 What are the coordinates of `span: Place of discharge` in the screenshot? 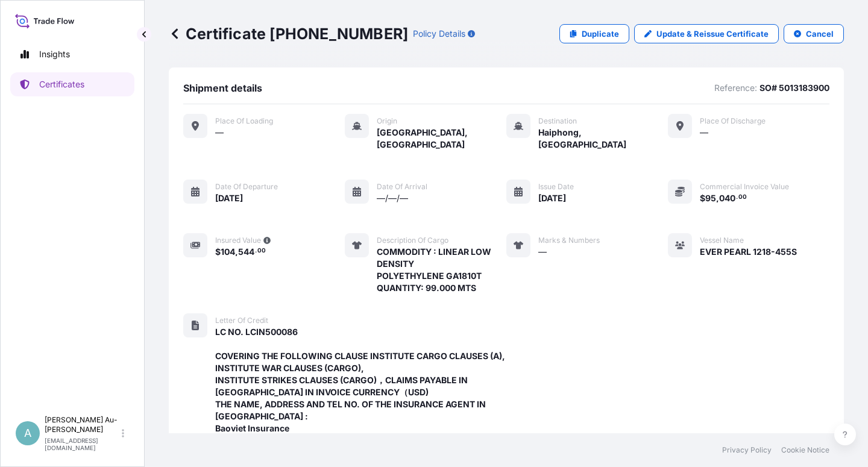 It's located at (733, 121).